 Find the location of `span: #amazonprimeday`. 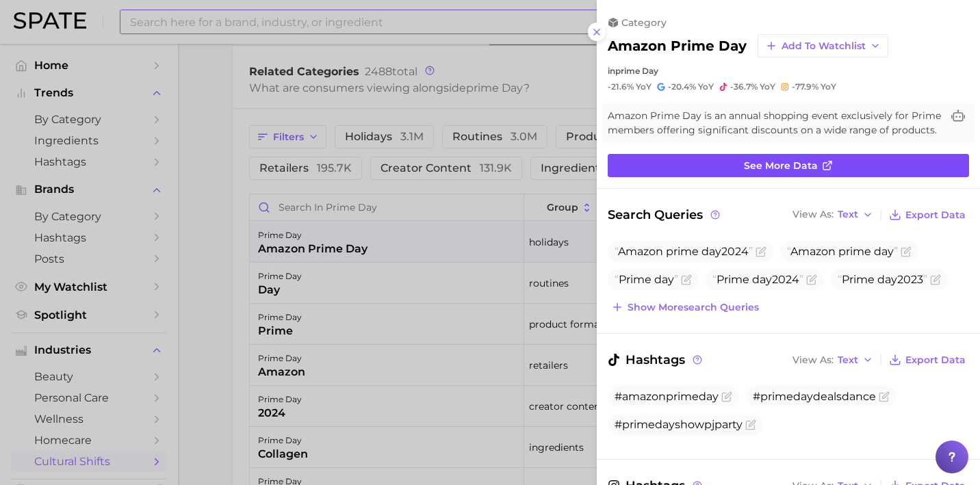

span: #amazonprimeday is located at coordinates (667, 396).